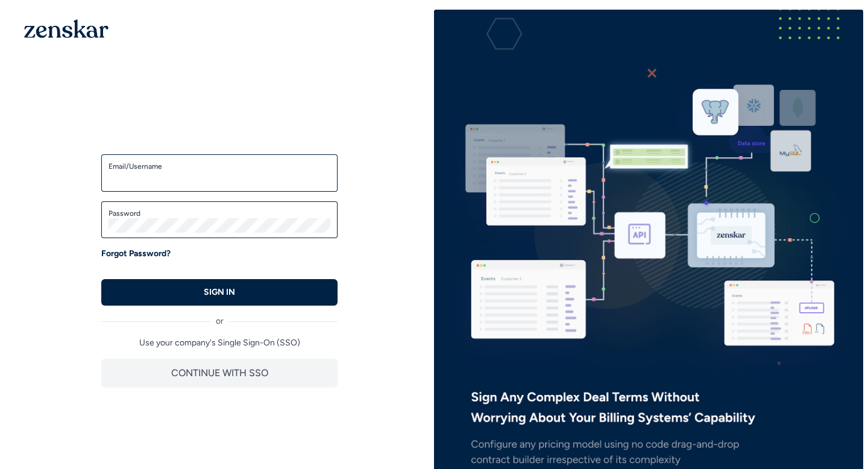 This screenshot has width=868, height=469. Describe the element at coordinates (220, 167) in the screenshot. I see `label: Email/Username` at that location.